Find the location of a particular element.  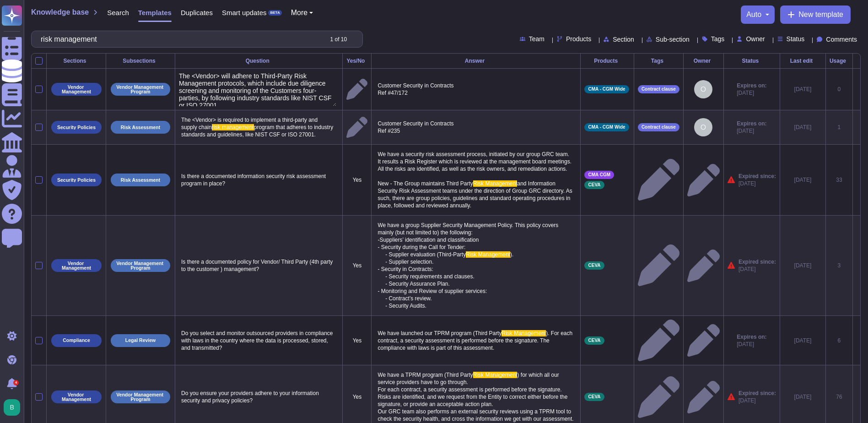

span: Smart updates is located at coordinates (244, 12).